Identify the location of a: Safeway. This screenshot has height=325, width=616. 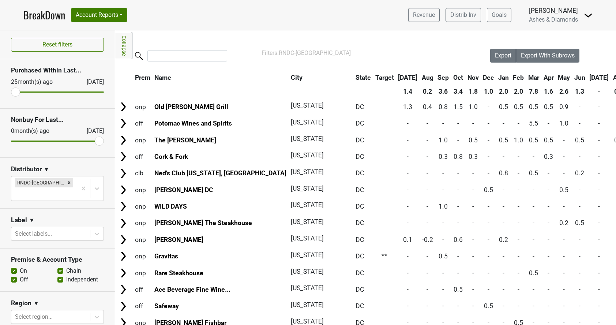
(166, 306).